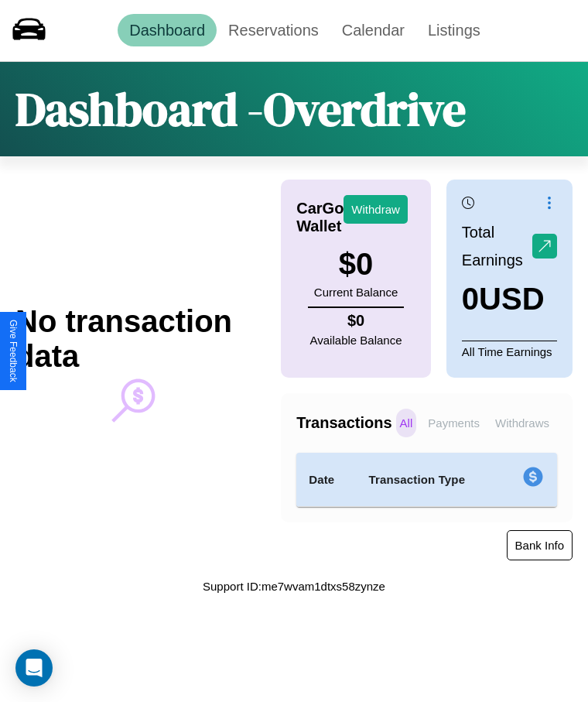 Image resolution: width=588 pixels, height=702 pixels. I want to click on button: Withdraw, so click(375, 209).